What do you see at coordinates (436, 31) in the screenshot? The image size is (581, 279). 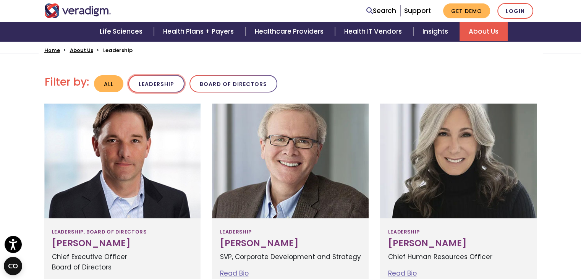 I see `a: Insights` at bounding box center [436, 31].